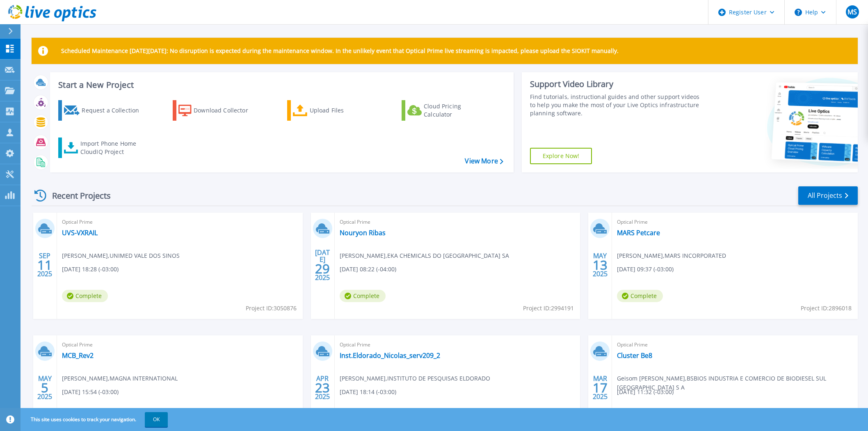  I want to click on a: Explore Now!, so click(561, 156).